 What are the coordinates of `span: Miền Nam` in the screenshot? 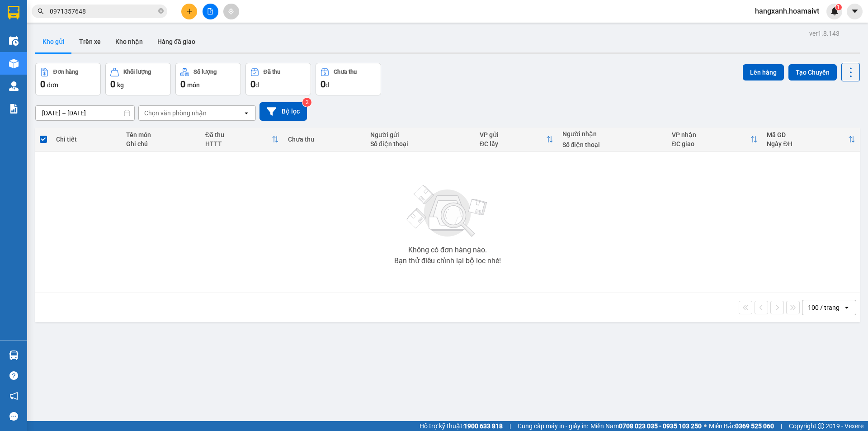 It's located at (646, 426).